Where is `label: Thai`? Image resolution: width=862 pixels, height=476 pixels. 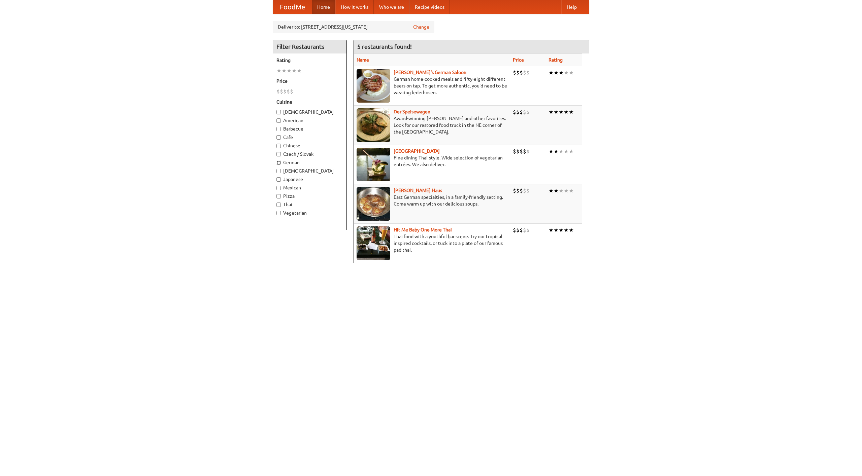 label: Thai is located at coordinates (310, 205).